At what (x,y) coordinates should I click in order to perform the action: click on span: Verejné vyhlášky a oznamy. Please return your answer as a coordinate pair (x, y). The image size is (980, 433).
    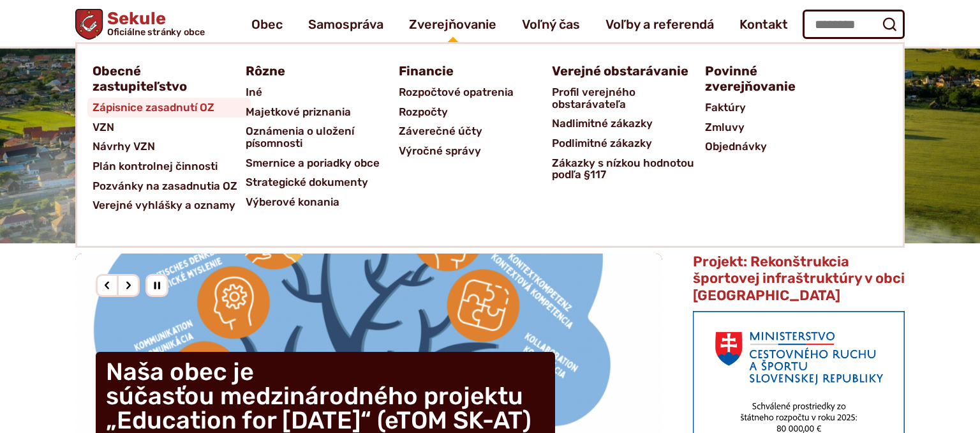
    Looking at the image, I should click on (164, 205).